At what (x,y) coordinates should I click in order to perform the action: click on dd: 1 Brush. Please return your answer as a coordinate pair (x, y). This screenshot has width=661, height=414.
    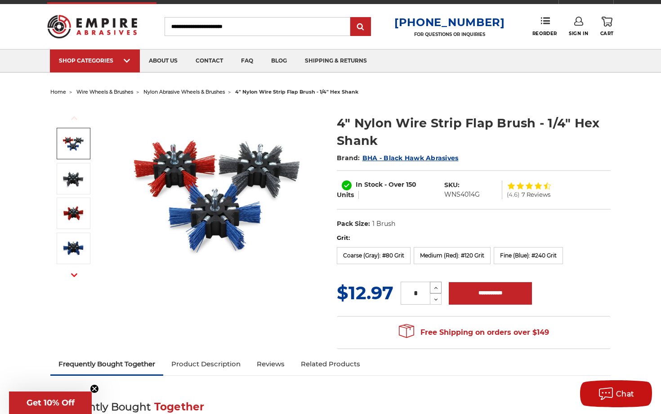
    Looking at the image, I should click on (384, 224).